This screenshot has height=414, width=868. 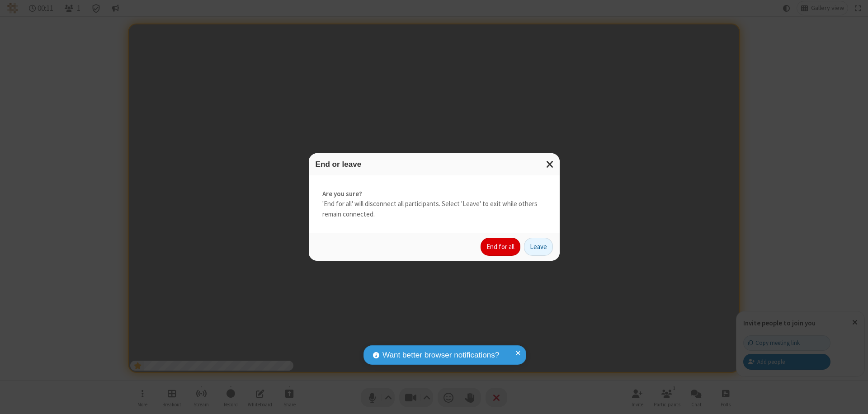 What do you see at coordinates (550, 164) in the screenshot?
I see `button: Close modal` at bounding box center [550, 164].